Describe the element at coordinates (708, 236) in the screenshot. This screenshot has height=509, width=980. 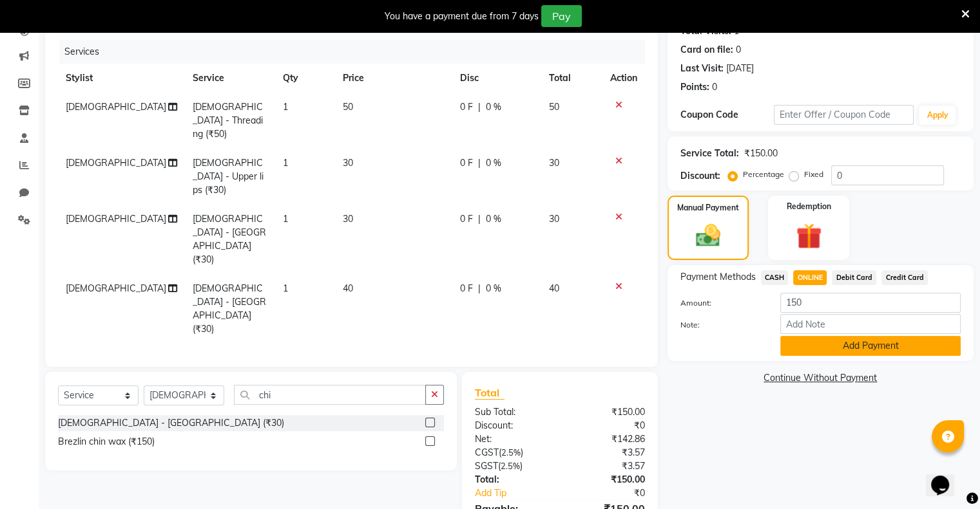
I see `img: _cash.svg` at that location.